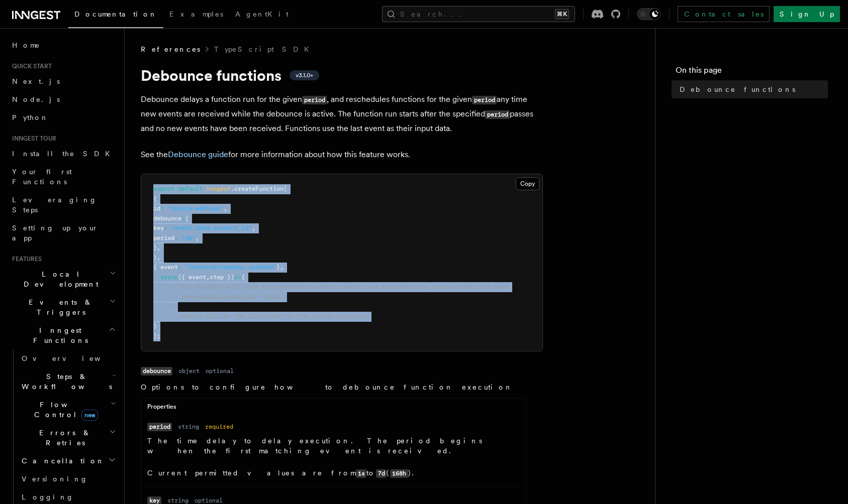 Image resolution: width=848 pixels, height=504 pixels. I want to click on span: Python, so click(30, 118).